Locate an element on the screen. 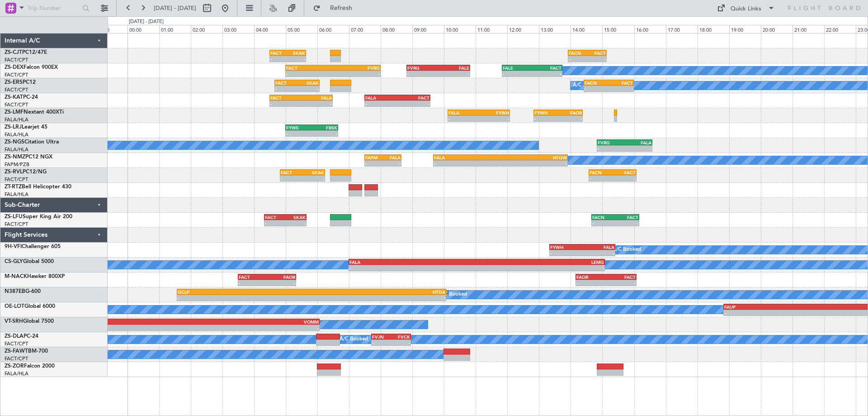 The height and width of the screenshot is (416, 868). span: 9H-VFI is located at coordinates (13, 246).